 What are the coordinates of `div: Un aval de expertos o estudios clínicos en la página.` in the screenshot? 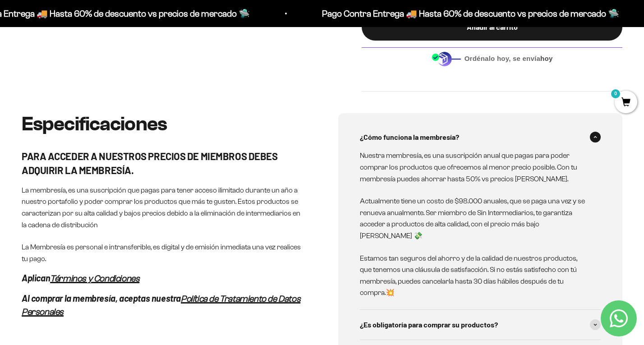 It's located at (99, 55).